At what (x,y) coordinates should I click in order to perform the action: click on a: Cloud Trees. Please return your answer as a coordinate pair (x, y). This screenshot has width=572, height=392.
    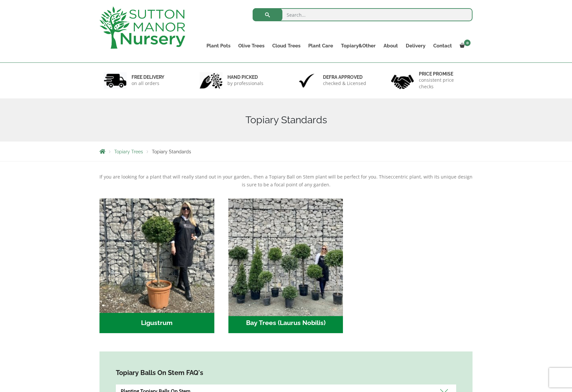
    Looking at the image, I should click on (286, 46).